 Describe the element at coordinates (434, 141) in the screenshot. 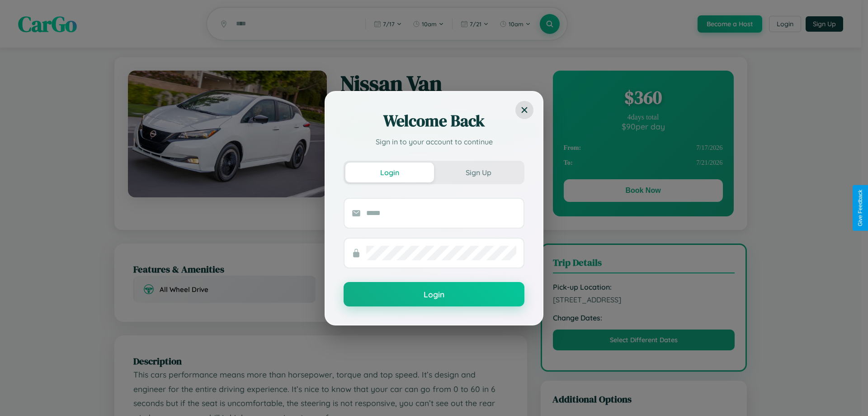

I see `p: Sign in to your account to continue` at that location.